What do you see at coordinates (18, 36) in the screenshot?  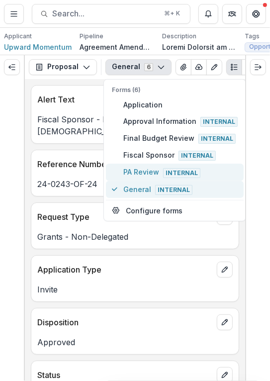 I see `p: Applicant` at bounding box center [18, 36].